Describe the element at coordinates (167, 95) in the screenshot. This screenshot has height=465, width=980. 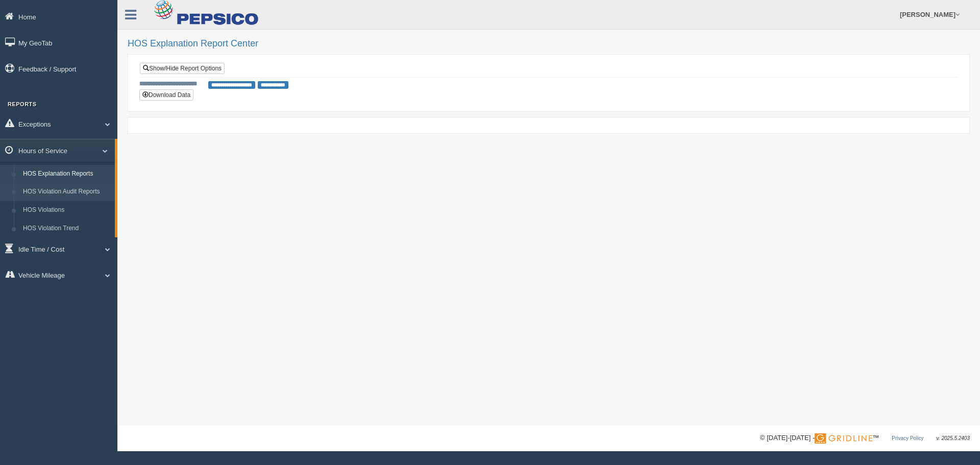
I see `button: Download Data` at that location.